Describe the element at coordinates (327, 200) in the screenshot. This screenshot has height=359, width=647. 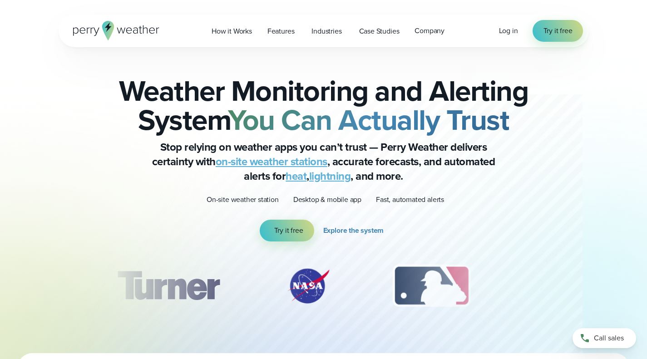
I see `p: Desktop & mobile app` at that location.